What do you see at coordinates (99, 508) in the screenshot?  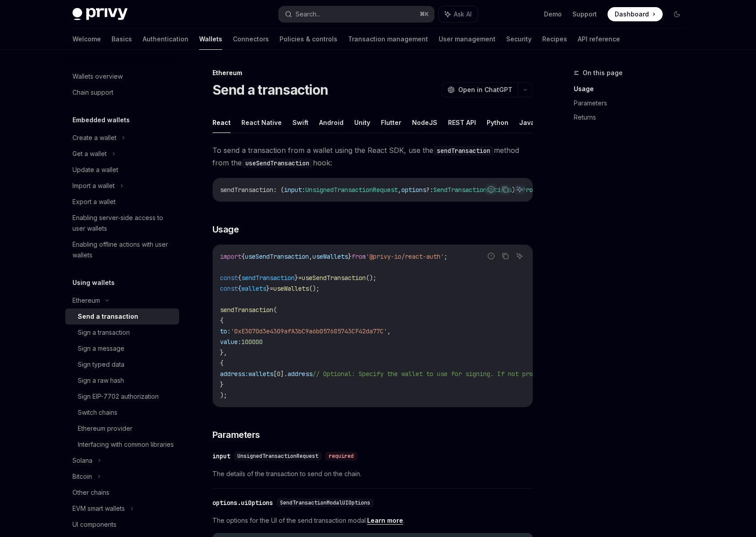 I see `div: EVM smart wallets` at bounding box center [99, 508].